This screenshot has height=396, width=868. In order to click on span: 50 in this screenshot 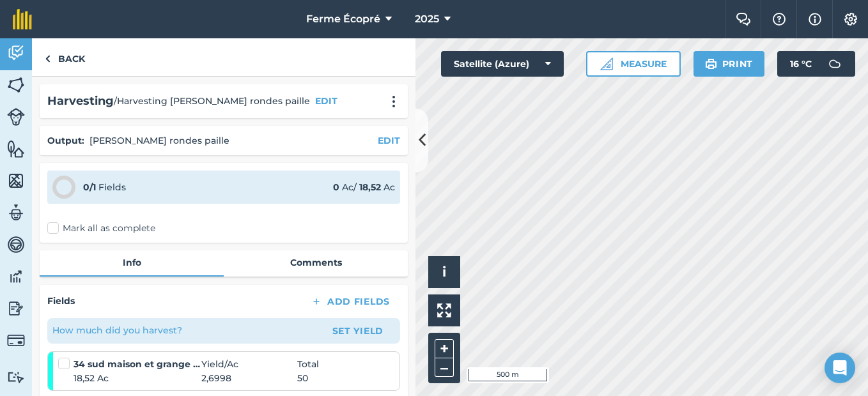, I will do `click(302, 378)`.